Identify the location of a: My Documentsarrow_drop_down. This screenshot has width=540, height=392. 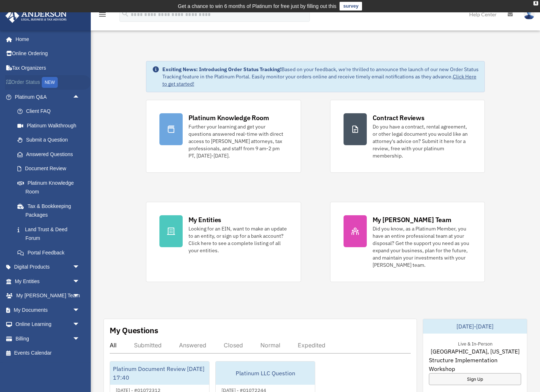
(48, 310).